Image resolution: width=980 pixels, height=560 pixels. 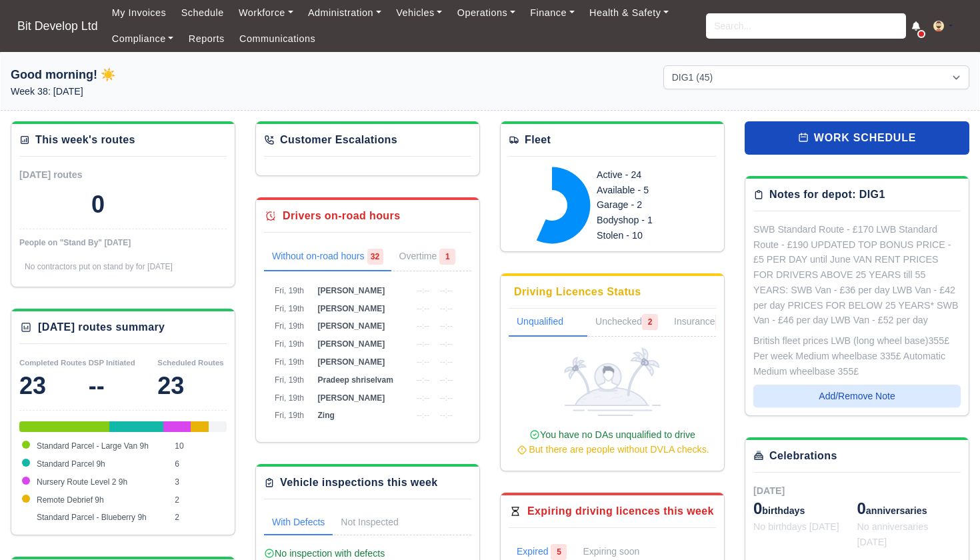 I want to click on a: Without on-road hours, so click(x=327, y=258).